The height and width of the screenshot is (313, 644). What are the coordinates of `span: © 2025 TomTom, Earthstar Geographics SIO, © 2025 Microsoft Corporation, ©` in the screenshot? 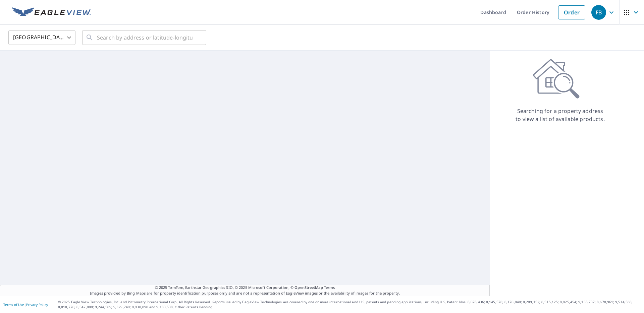 It's located at (245, 288).